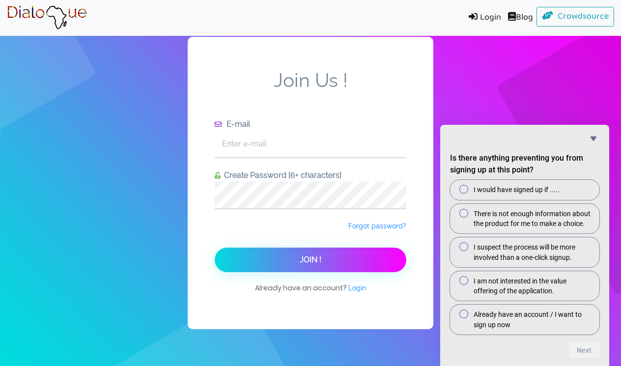  I want to click on span: Forgot password?, so click(377, 226).